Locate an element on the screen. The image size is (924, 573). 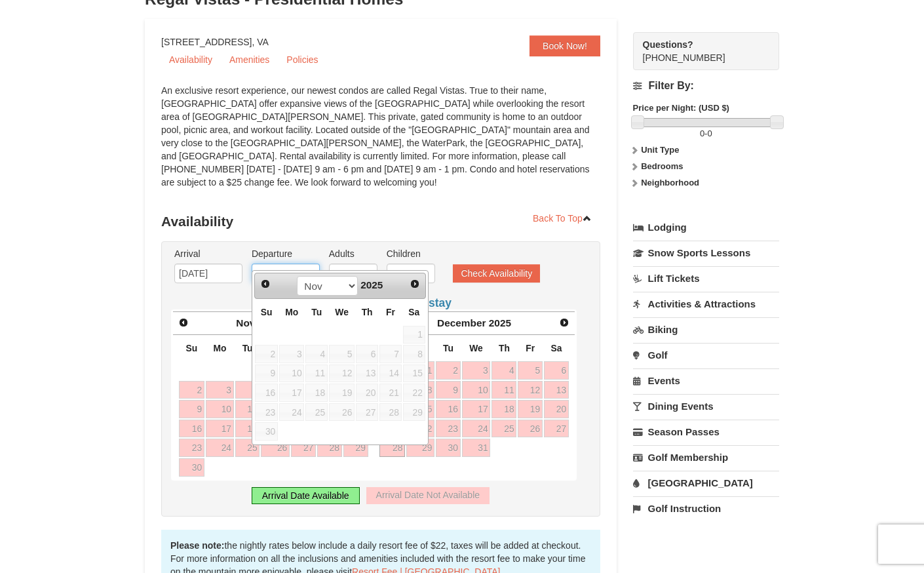
span: 11 is located at coordinates (316, 374).